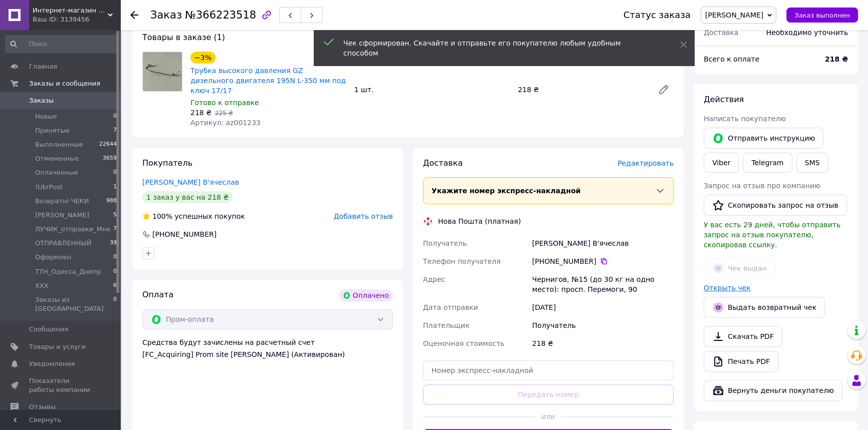  What do you see at coordinates (731, 59) in the screenshot?
I see `span: Всего к оплате` at bounding box center [731, 59].